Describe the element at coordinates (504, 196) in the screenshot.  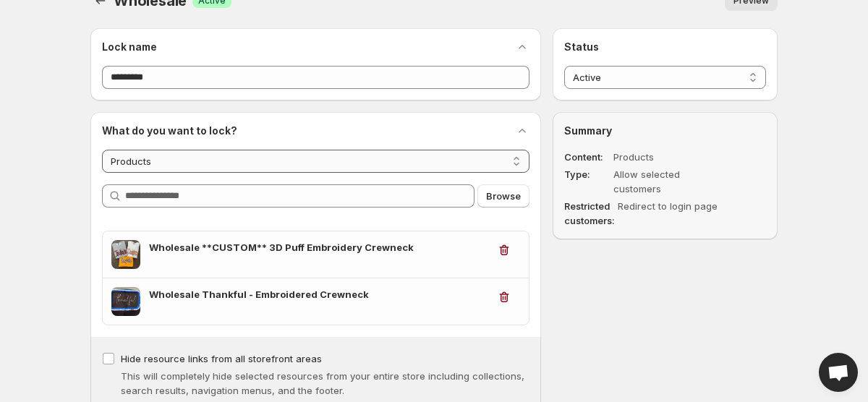
I see `button: Browse` at that location.